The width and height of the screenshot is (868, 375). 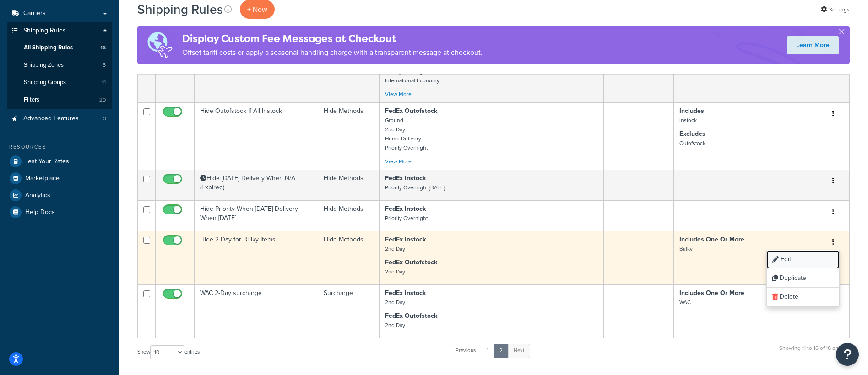 What do you see at coordinates (59, 13) in the screenshot?
I see `a: Carriers` at bounding box center [59, 13].